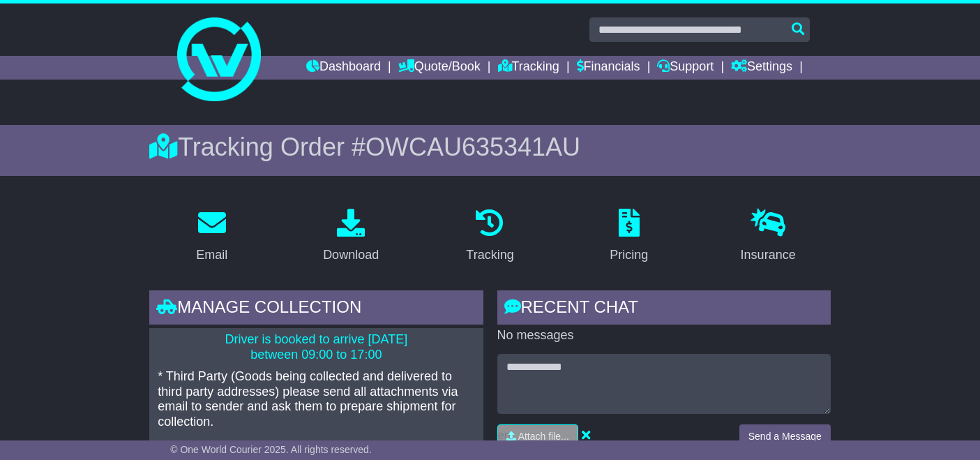 Image resolution: width=980 pixels, height=460 pixels. What do you see at coordinates (664, 309) in the screenshot?
I see `div: RECENT CHAT` at bounding box center [664, 309].